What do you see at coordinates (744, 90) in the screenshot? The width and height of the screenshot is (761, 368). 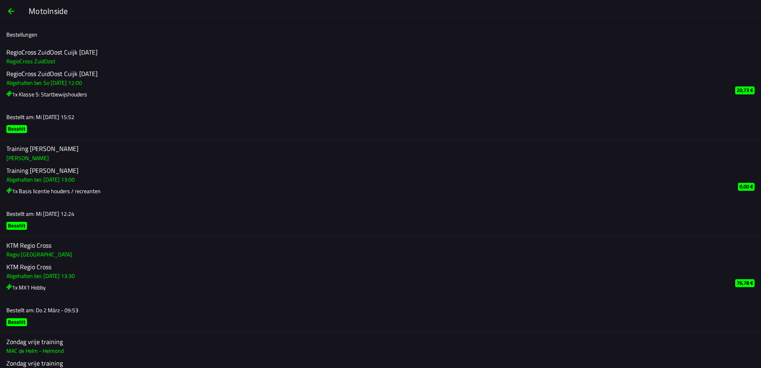 I see `ion-badge: 20,73 €` at bounding box center [744, 90].